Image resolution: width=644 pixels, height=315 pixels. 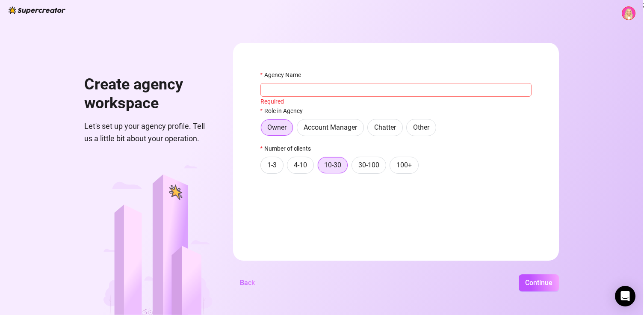 What do you see at coordinates (539, 283) in the screenshot?
I see `span: Continue` at bounding box center [539, 283].